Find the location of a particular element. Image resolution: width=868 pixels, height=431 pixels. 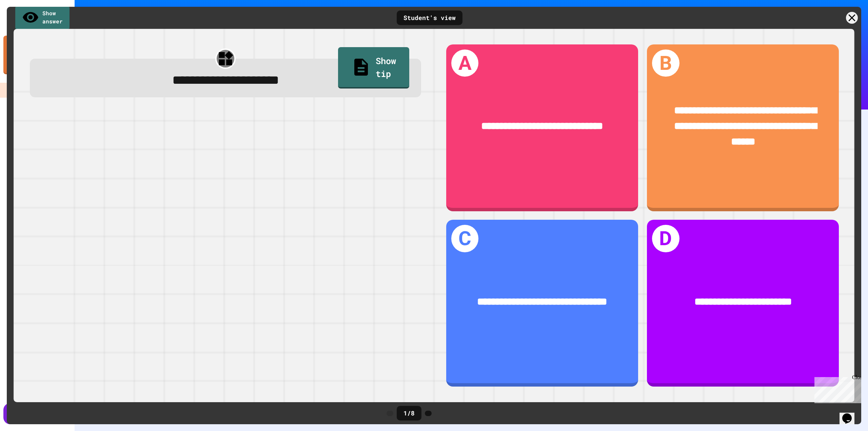

div: Chat with us now!Close is located at coordinates (25, 23).